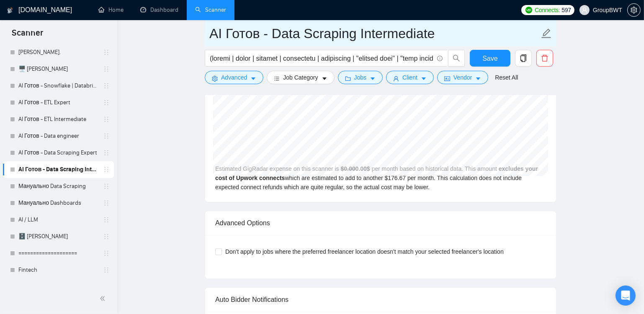  Describe the element at coordinates (410, 77) in the screenshot. I see `button: userClientcaret-down` at that location.